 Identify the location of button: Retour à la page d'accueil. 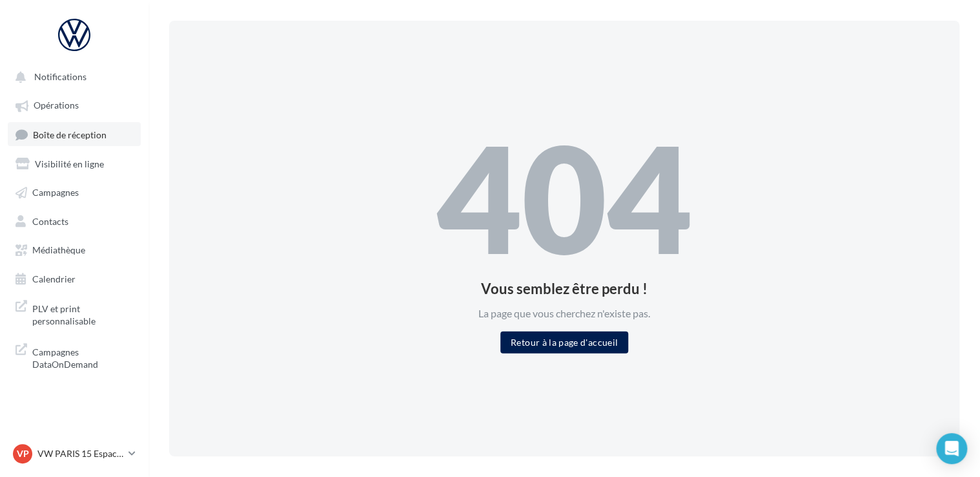
(565, 341).